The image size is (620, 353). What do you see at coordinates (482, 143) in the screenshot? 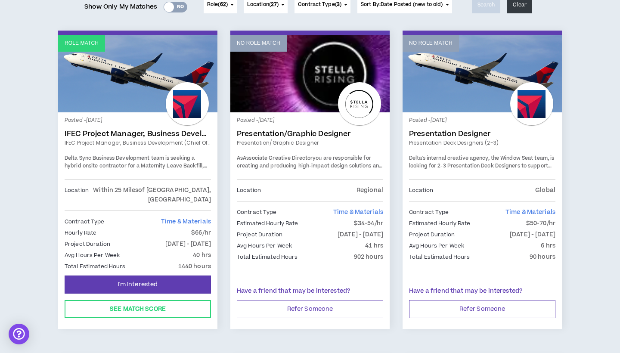
I see `a: Presentation Deck Designers (2-3)` at bounding box center [482, 143].